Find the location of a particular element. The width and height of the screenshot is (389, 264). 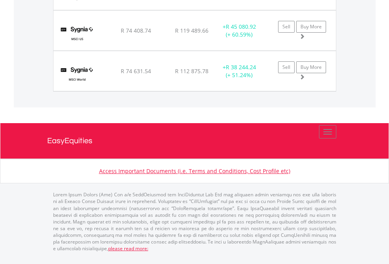

img: TFSA.SYGWD.png is located at coordinates (77, 75).